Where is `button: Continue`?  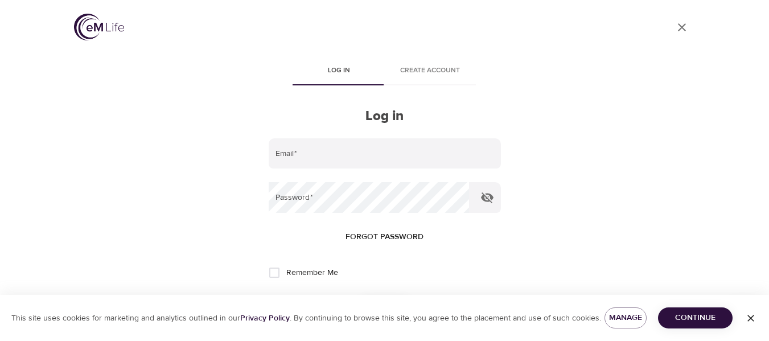 button: Continue is located at coordinates (695, 317).